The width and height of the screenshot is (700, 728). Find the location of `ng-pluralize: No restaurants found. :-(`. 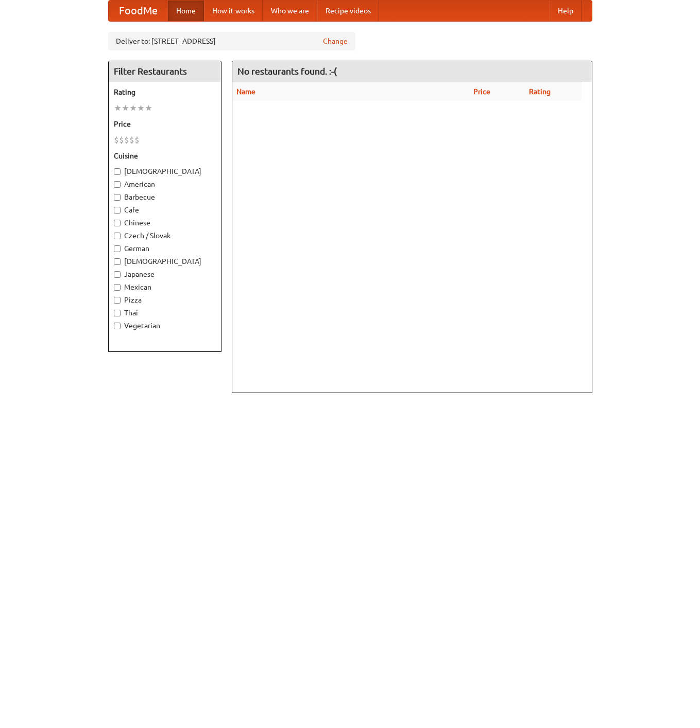

ng-pluralize: No restaurants found. :-( is located at coordinates (287, 71).